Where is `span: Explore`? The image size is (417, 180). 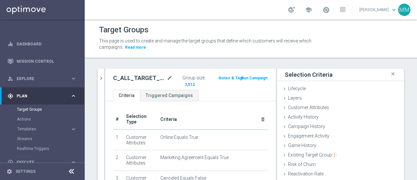
span: Explore is located at coordinates (43, 79).